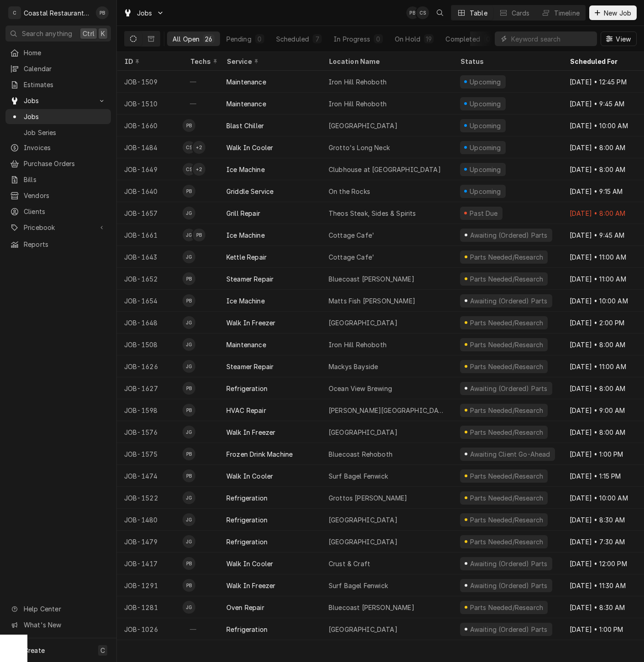 This screenshot has width=644, height=662. I want to click on div: 19, so click(429, 39).